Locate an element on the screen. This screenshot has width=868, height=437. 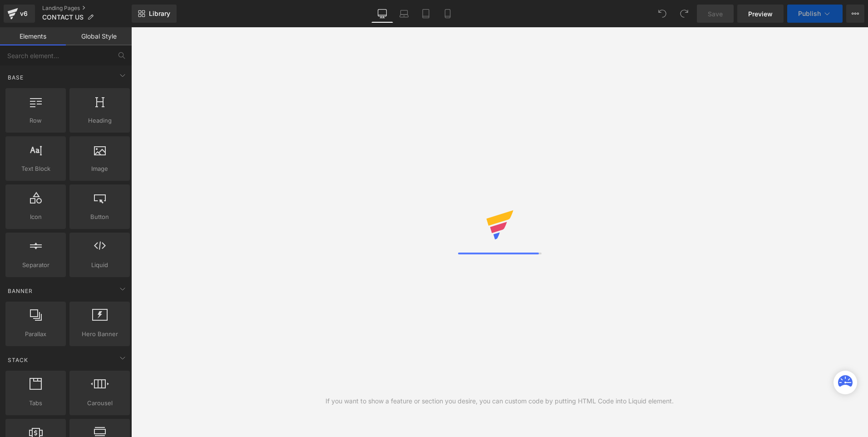
span: Icon is located at coordinates (35, 216).